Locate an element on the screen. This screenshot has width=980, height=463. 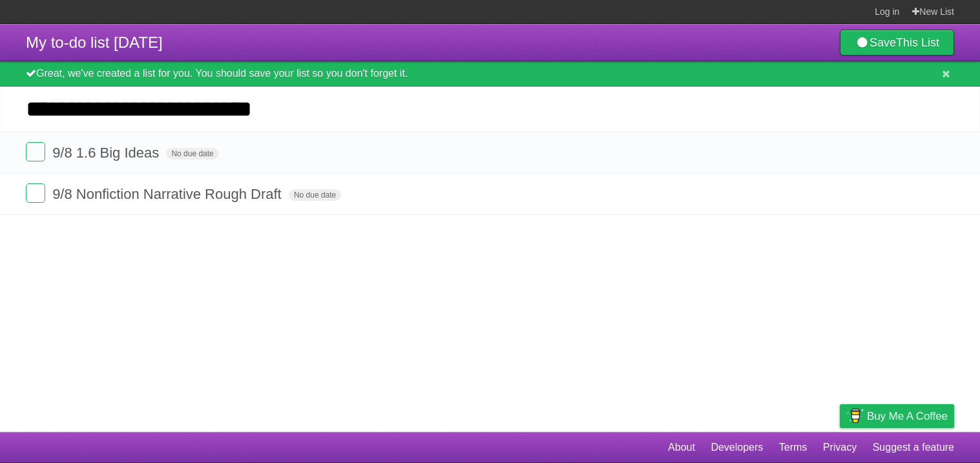
span: 9/8 Nonfiction Narrative Rough Draft is located at coordinates (168, 194).